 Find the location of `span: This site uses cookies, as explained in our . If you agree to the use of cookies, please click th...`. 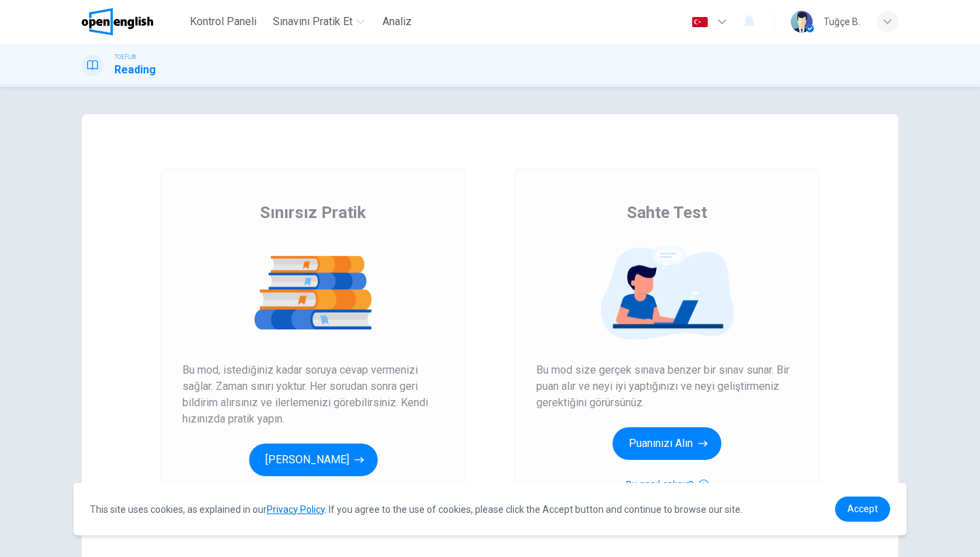

span: This site uses cookies, as explained in our . If you agree to the use of cookies, please click th... is located at coordinates (415, 510).